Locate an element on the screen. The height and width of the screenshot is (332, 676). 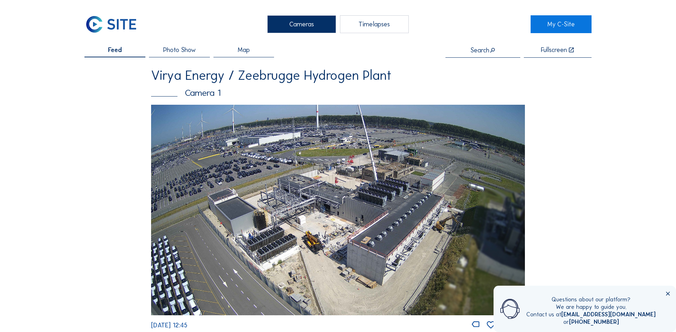
a: My C-Site is located at coordinates (561, 24).